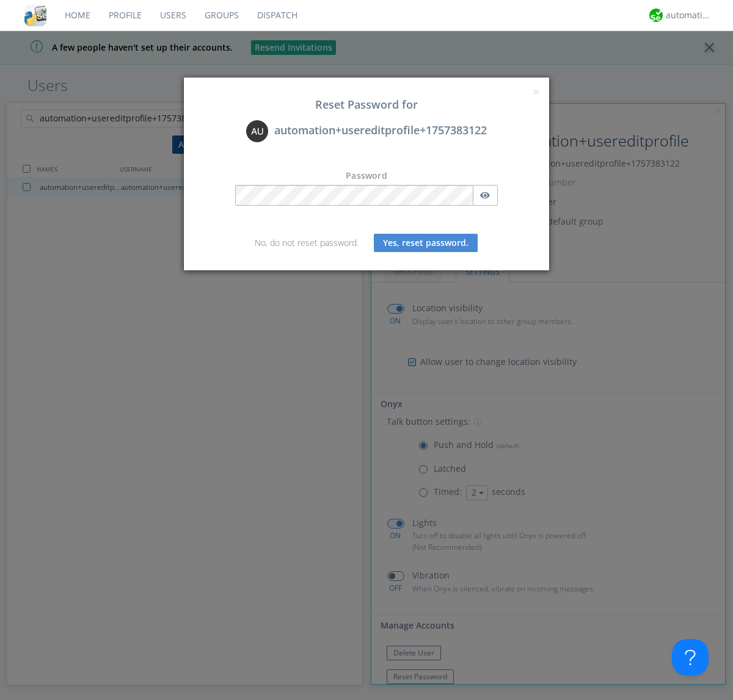  Describe the element at coordinates (426, 243) in the screenshot. I see `button: Yes, reset password.` at that location.